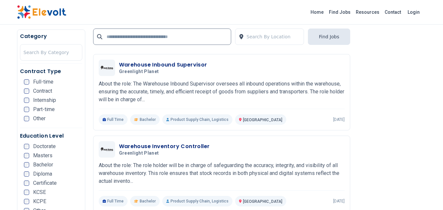 This screenshot has height=210, width=443. What do you see at coordinates (43, 82) in the screenshot?
I see `span: Full-time` at bounding box center [43, 82].